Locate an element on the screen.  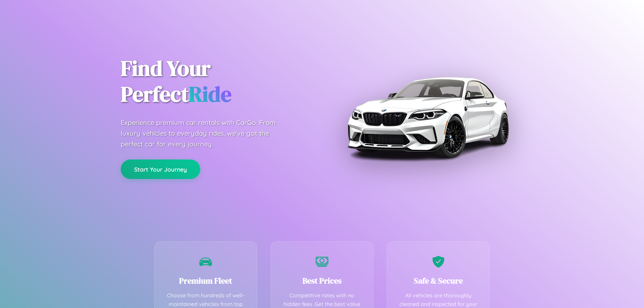
button: Start Your Journey is located at coordinates (161, 169).